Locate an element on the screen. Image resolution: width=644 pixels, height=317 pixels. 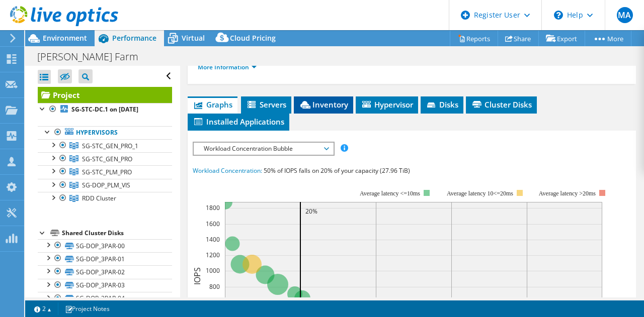
span: Workload Concentration: is located at coordinates (227, 170).